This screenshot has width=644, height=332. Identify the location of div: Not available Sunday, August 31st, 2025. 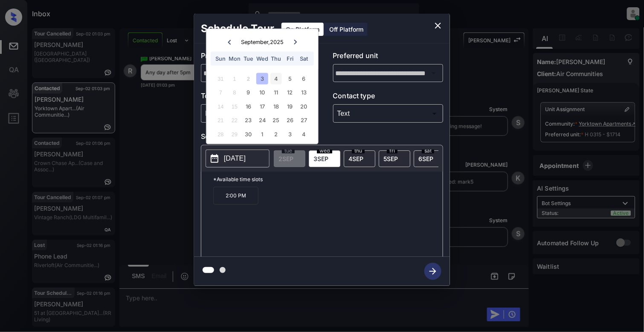
(221, 78).